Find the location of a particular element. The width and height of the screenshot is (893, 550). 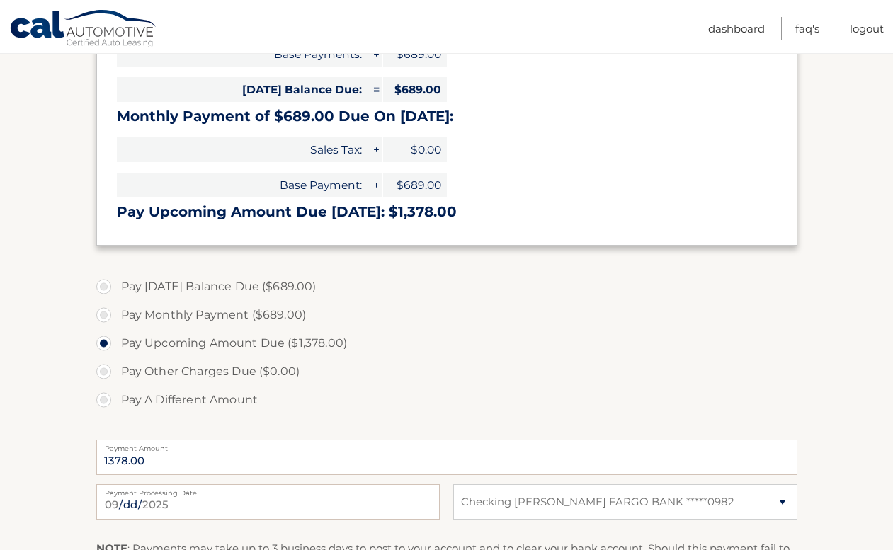

label: Pay Other Charges Due ($0.00) is located at coordinates (447, 372).